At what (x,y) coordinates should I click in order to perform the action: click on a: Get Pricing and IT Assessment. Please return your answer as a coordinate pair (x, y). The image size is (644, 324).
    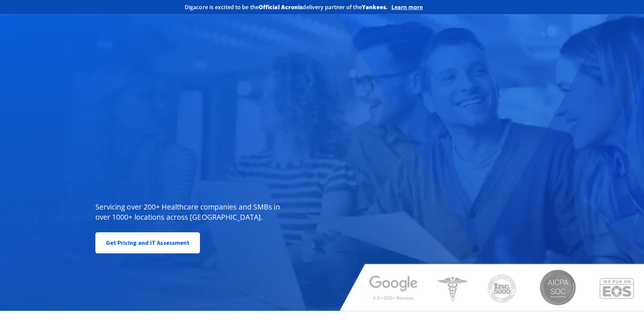
    Looking at the image, I should click on (148, 243).